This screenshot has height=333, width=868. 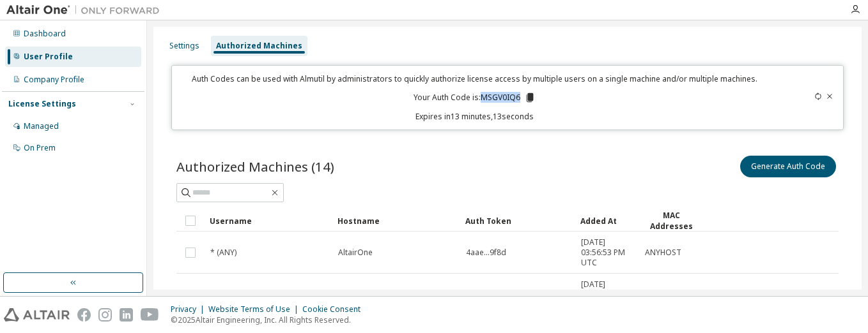 What do you see at coordinates (44, 34) in the screenshot?
I see `div: Dashboard` at bounding box center [44, 34].